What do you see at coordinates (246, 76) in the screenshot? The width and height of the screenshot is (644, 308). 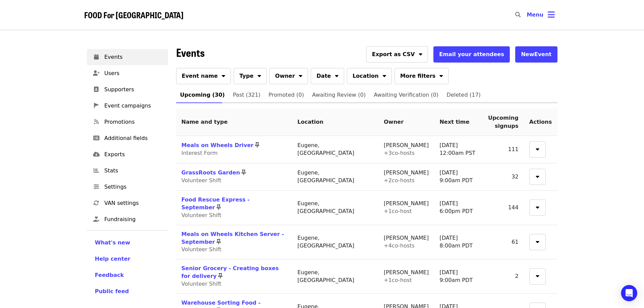 I see `span: Type` at bounding box center [246, 76].